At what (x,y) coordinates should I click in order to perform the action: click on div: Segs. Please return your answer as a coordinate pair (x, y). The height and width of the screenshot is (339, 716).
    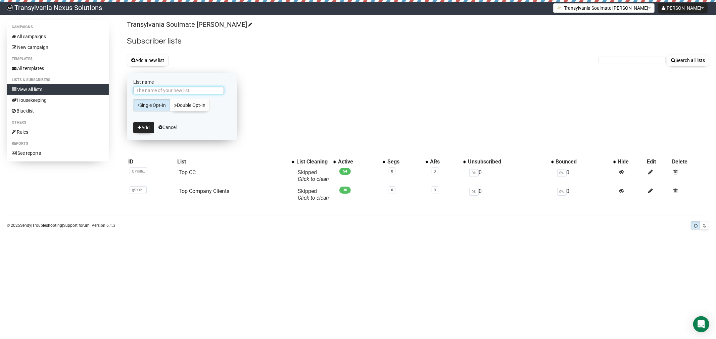
    Looking at the image, I should click on (405, 162).